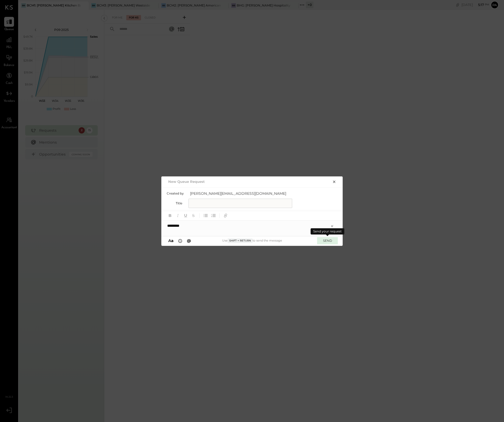  I want to click on button: Add URL, so click(226, 216).